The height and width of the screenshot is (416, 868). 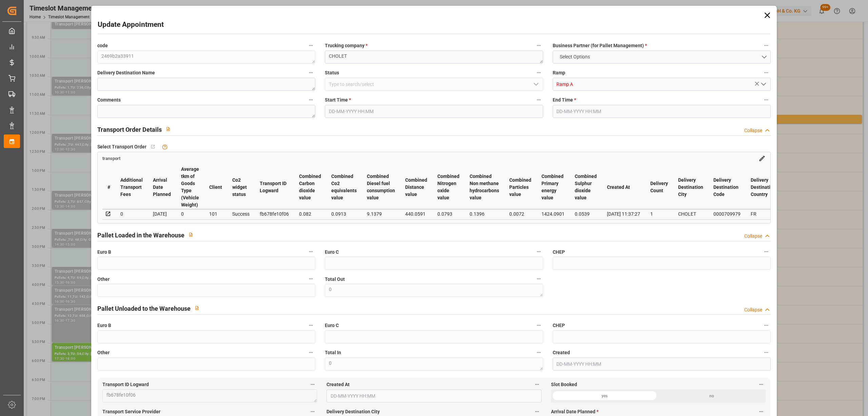 I want to click on div: no, so click(x=712, y=395).